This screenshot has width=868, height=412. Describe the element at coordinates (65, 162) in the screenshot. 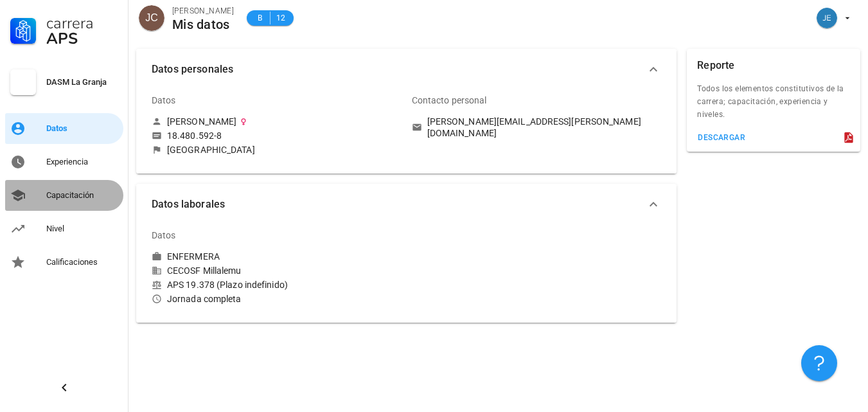

I see `a: Experiencia` at that location.